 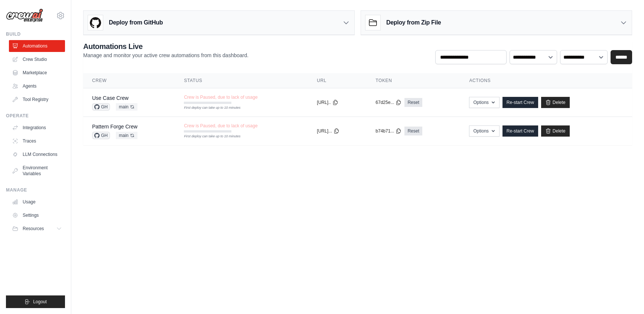 I want to click on a: Agents, so click(x=37, y=86).